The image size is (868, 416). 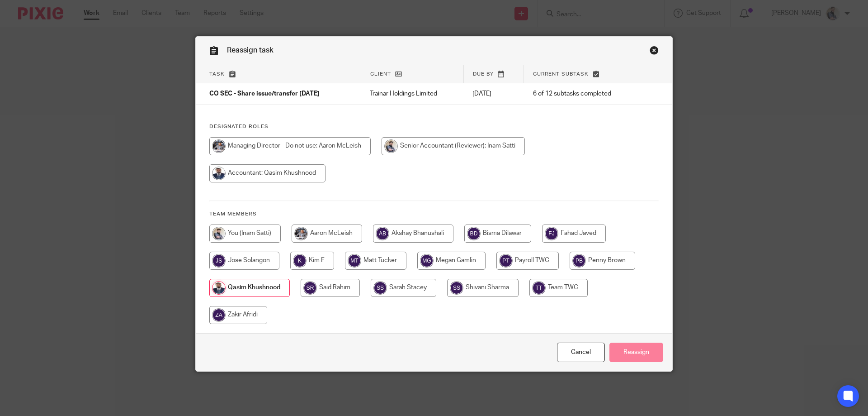 I want to click on p: Trainar Holdings Limited, so click(x=412, y=93).